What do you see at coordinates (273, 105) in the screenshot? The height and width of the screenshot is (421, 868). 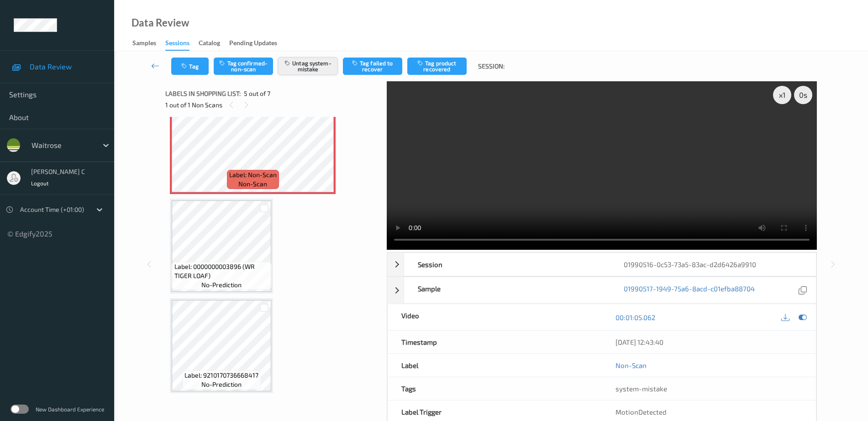 I see `div: 1 out of 1 Non Scans` at bounding box center [273, 105].